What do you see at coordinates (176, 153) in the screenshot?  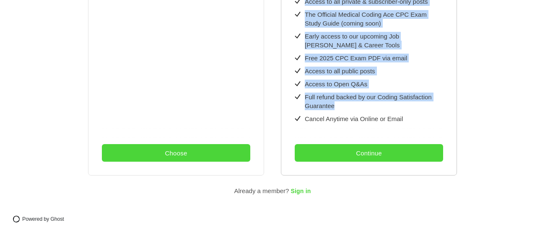 I see `button: Choose` at bounding box center [176, 153].